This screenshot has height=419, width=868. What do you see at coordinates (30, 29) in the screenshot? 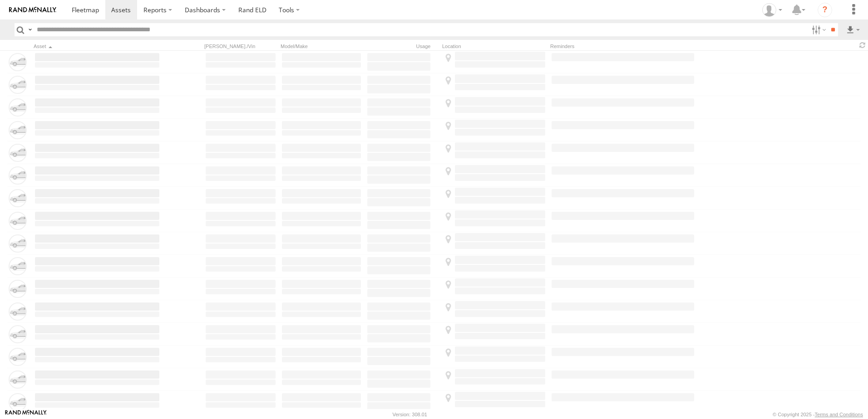
I see `label: Search Query` at bounding box center [30, 29].